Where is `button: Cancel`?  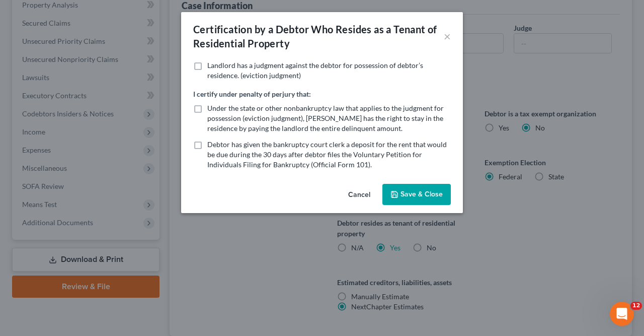 button: Cancel is located at coordinates (359, 195).